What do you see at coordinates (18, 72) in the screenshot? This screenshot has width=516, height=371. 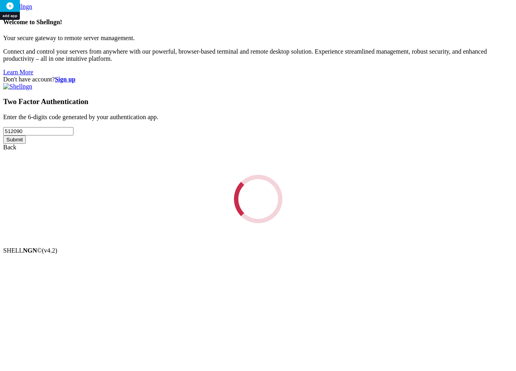 I see `a: Learn More` at bounding box center [18, 72].